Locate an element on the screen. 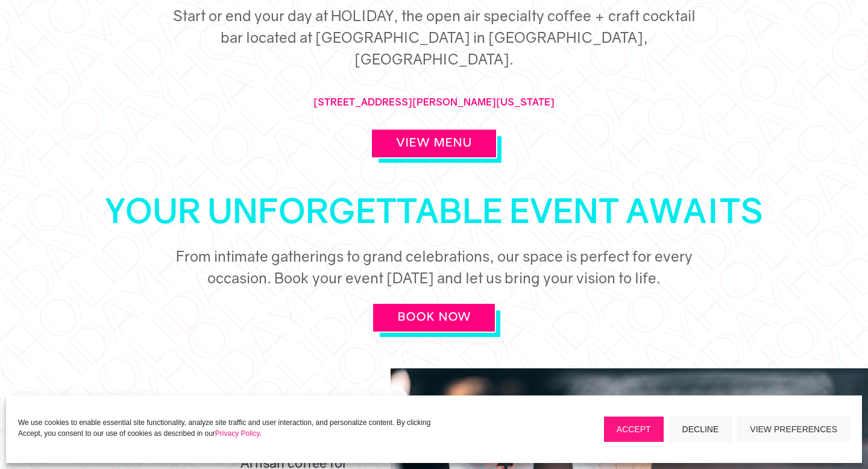  h5: Start or end your day at HOLIDAY, the open air specialty coffee + craft cocktail bar located at [... is located at coordinates (434, 40).